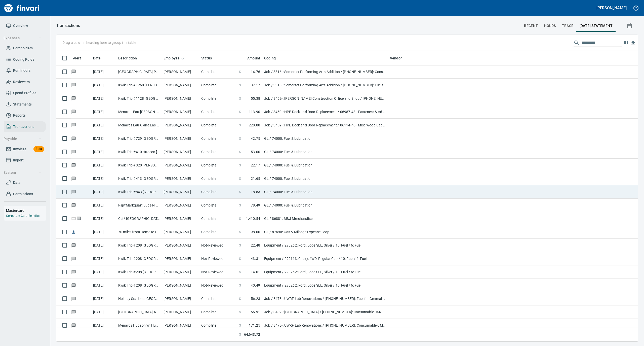 The width and height of the screenshot is (644, 346). What do you see at coordinates (99, 42) in the screenshot?
I see `p: Drag a column heading here to group the table` at bounding box center [99, 42].